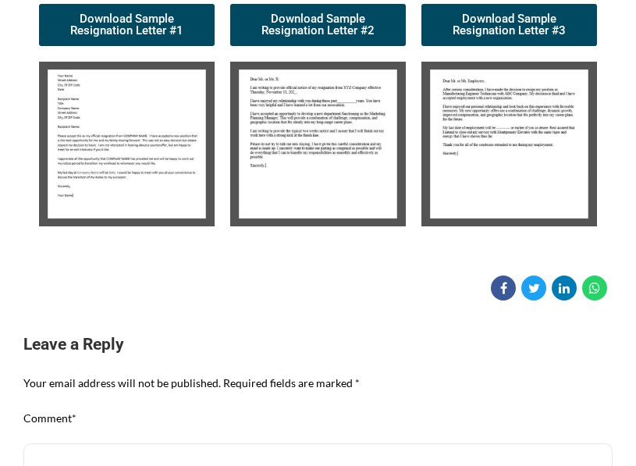 The height and width of the screenshot is (466, 636). Describe the element at coordinates (564, 288) in the screenshot. I see `a: Share on Linkedin` at that location.